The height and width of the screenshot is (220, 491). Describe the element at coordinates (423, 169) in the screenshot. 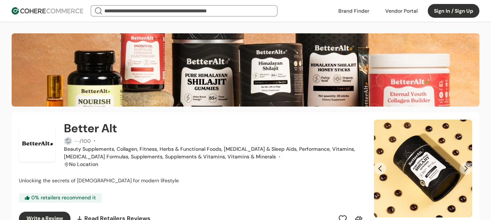

I see `div: Carousel` at that location.